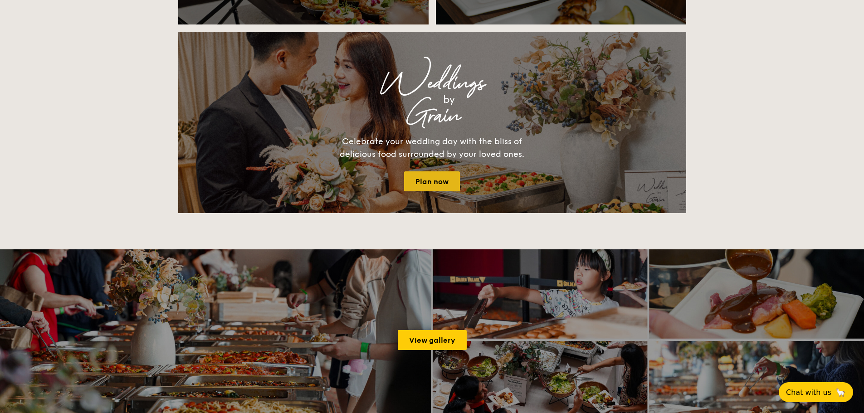 The image size is (864, 413). What do you see at coordinates (432, 181) in the screenshot?
I see `a: Plan now` at bounding box center [432, 181].